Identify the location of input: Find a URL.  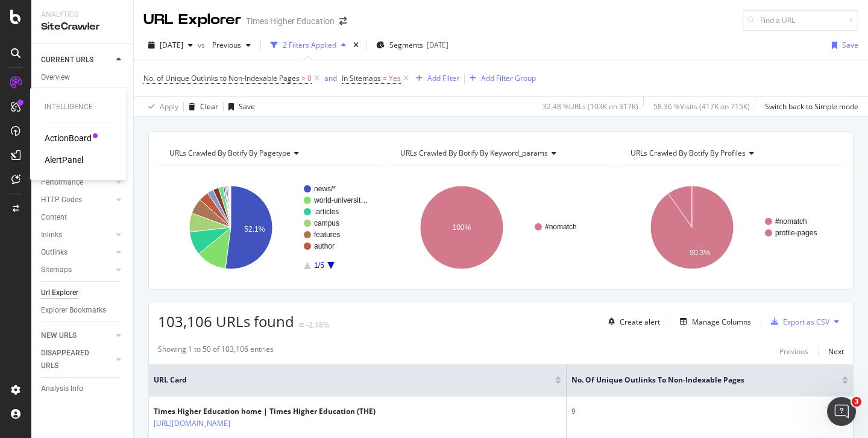
(801, 20).